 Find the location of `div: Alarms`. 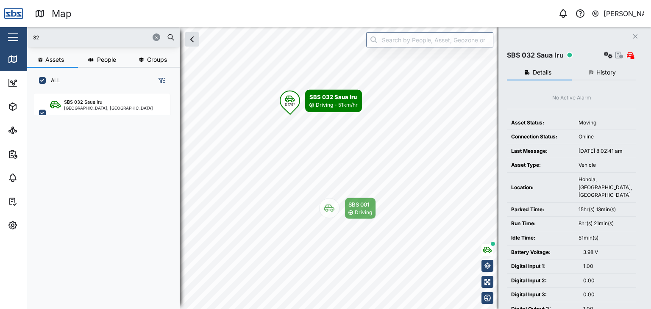

div: Alarms is located at coordinates (35, 178).